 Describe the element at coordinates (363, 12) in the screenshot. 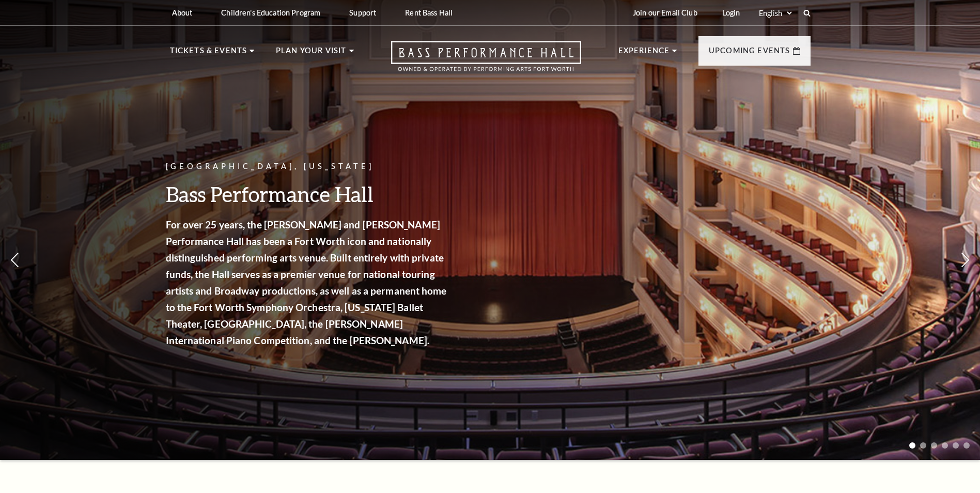

I see `p: Support` at that location.